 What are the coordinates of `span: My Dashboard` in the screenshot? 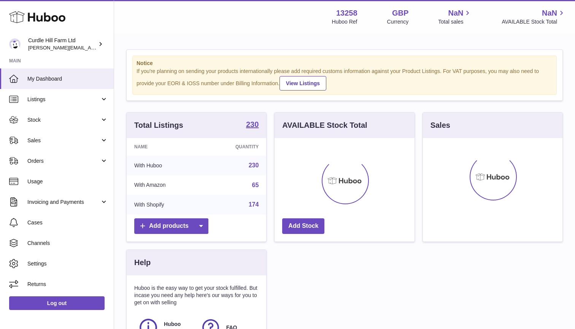 It's located at (68, 79).